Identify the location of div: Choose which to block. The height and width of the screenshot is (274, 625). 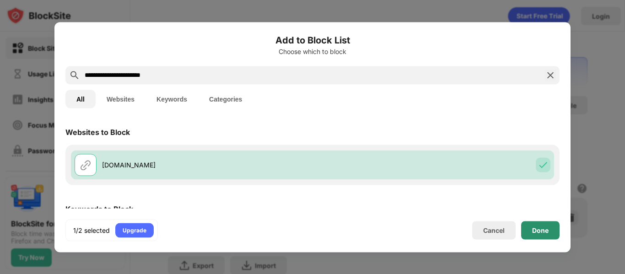
(312, 51).